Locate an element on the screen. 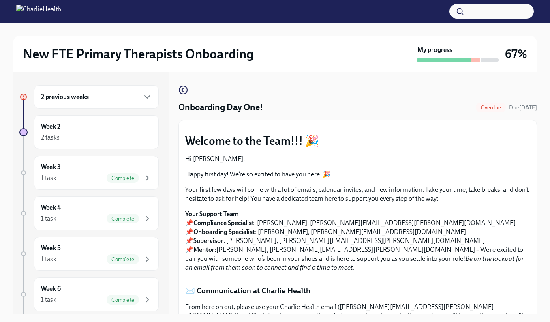 This screenshot has height=322, width=550. a: Week 31 taskComplete is located at coordinates (89, 173).